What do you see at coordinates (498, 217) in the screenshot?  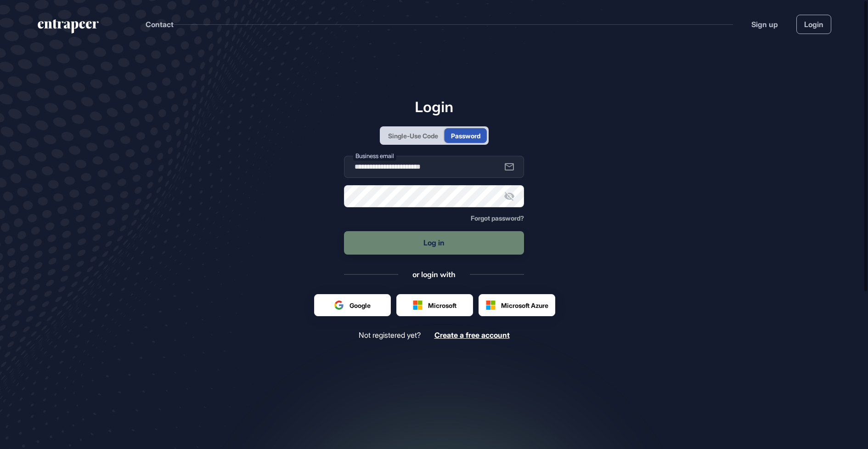 I see `span: Forgot password?` at bounding box center [498, 217].